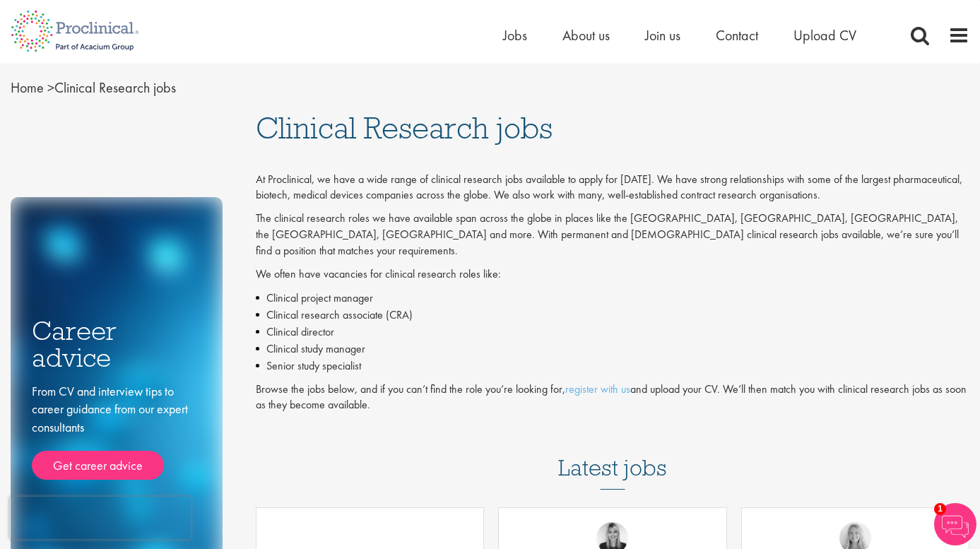 The image size is (980, 549). What do you see at coordinates (598, 389) in the screenshot?
I see `a: register with us` at bounding box center [598, 389].